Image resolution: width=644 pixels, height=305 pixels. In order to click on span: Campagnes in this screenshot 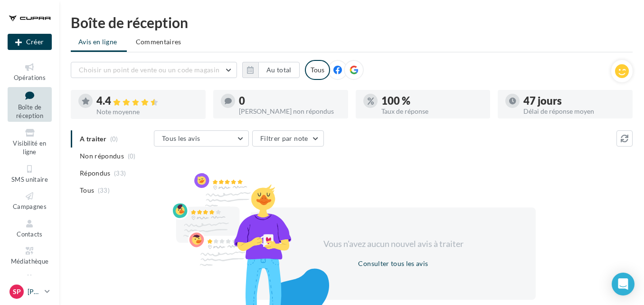, I will do `click(29, 207)`.